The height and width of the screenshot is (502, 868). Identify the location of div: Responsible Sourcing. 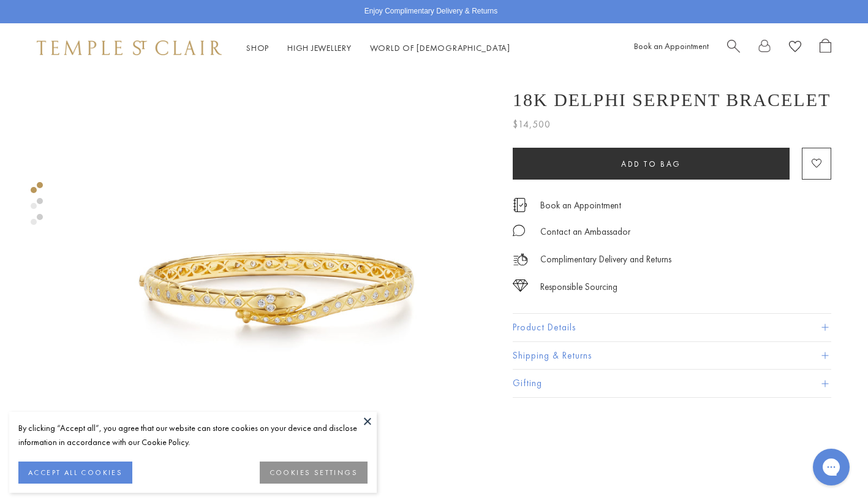
(579, 287).